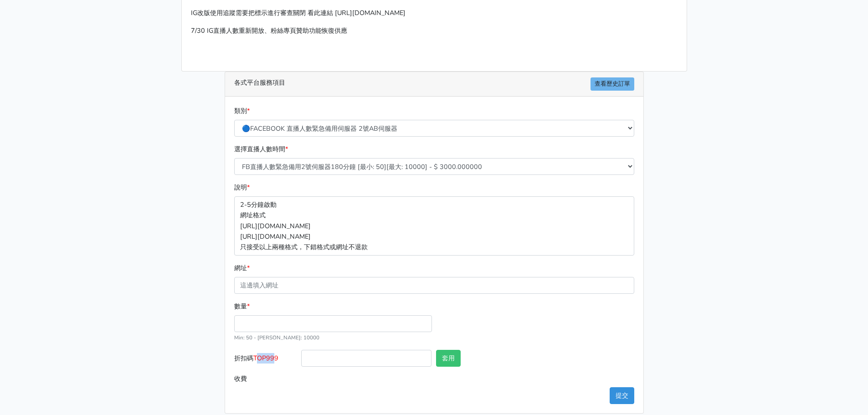  I want to click on label: 數量, so click(242, 306).